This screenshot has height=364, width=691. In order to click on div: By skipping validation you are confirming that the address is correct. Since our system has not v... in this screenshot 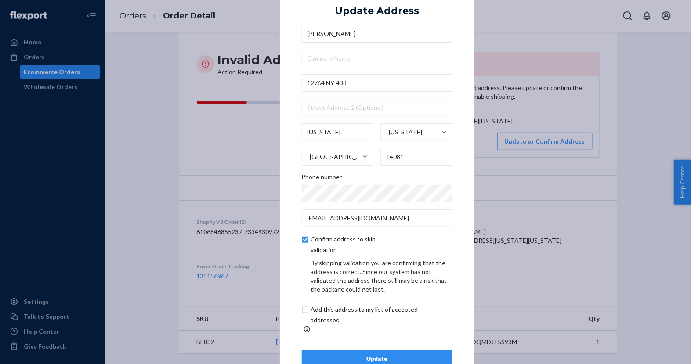, I will do `click(382, 276)`.